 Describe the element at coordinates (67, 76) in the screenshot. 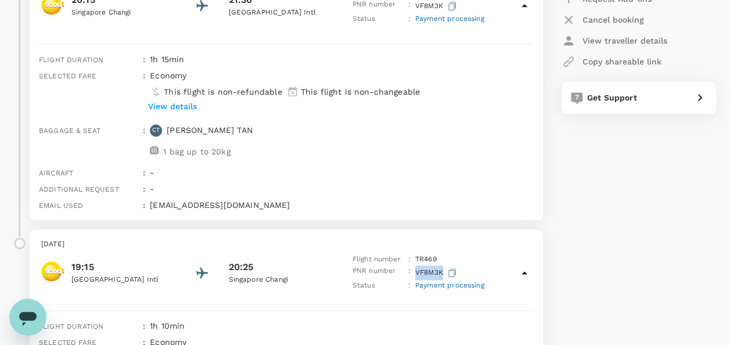

I see `span: Selected fare` at that location.